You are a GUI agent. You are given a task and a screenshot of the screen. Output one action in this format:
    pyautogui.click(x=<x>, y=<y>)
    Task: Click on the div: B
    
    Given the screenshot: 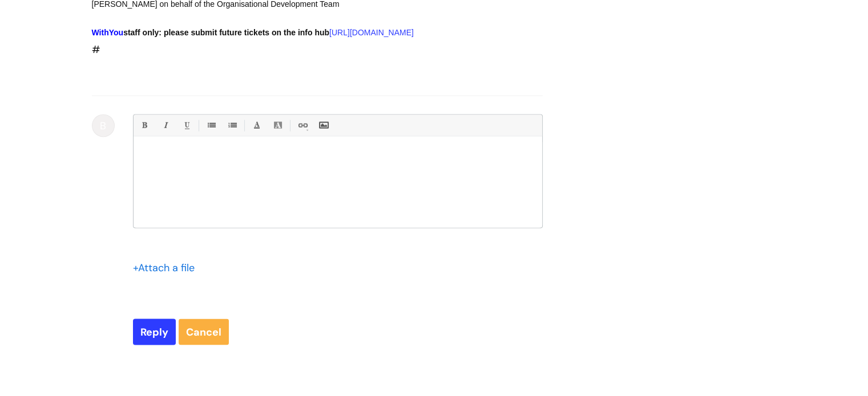 What is the action you would take?
    pyautogui.click(x=103, y=126)
    